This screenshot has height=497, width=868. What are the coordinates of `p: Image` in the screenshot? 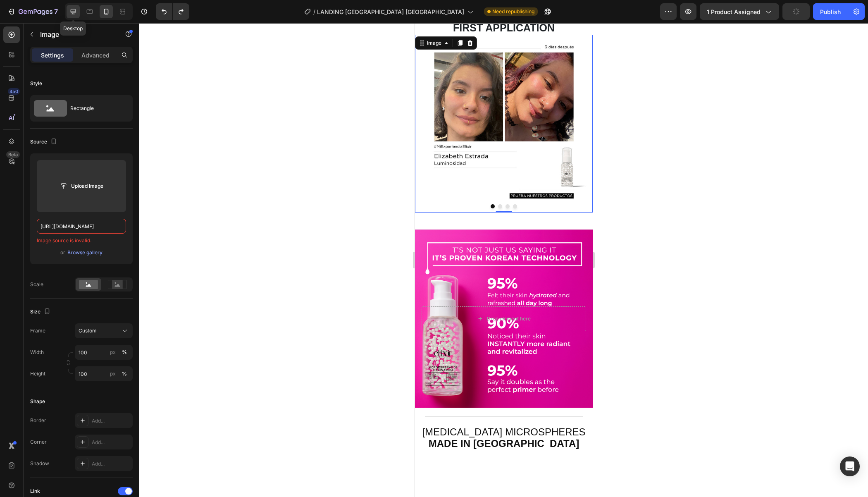 It's located at (76, 35).